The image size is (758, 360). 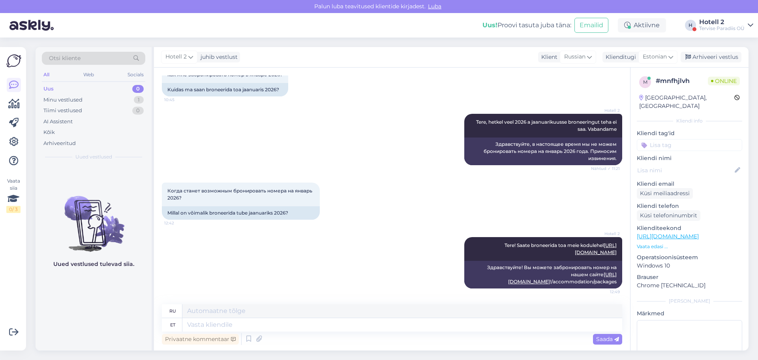 What do you see at coordinates (94, 157) in the screenshot?
I see `span: Uued vestlused` at bounding box center [94, 157].